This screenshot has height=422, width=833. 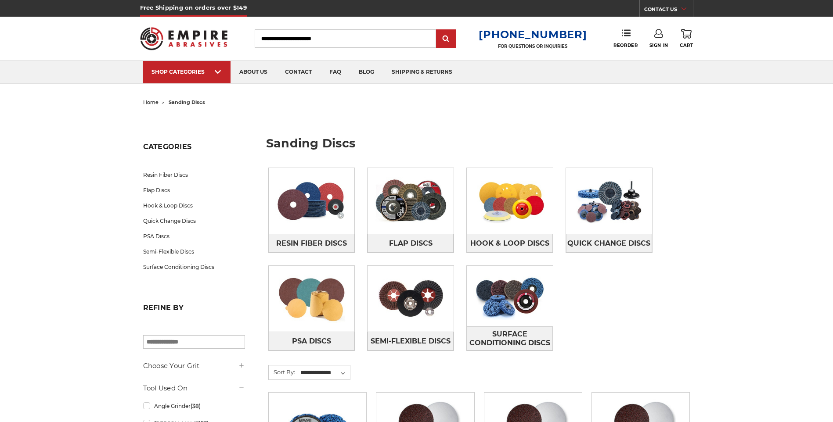 I want to click on span: Semi-Flexible Discs, so click(x=410, y=341).